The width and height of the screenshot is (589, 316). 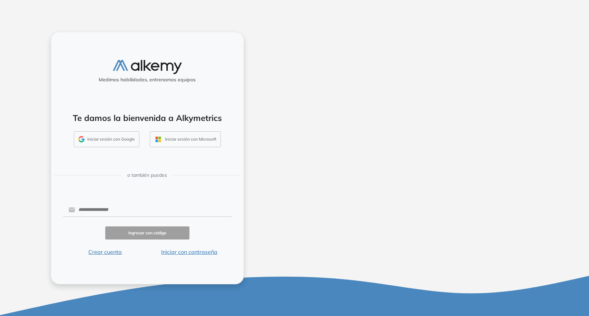 What do you see at coordinates (81, 139) in the screenshot?
I see `img: GMAIL_ICON` at bounding box center [81, 139].